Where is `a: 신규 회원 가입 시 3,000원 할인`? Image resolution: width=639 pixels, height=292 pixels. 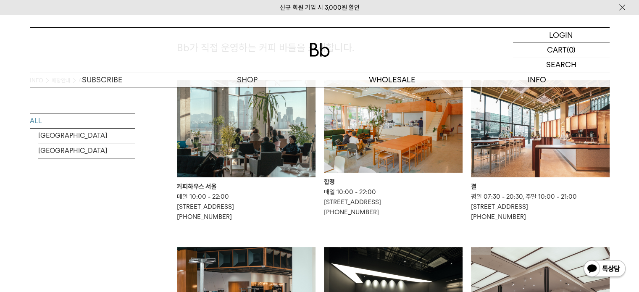 a: 신규 회원 가입 시 3,000원 할인 is located at coordinates (320, 8).